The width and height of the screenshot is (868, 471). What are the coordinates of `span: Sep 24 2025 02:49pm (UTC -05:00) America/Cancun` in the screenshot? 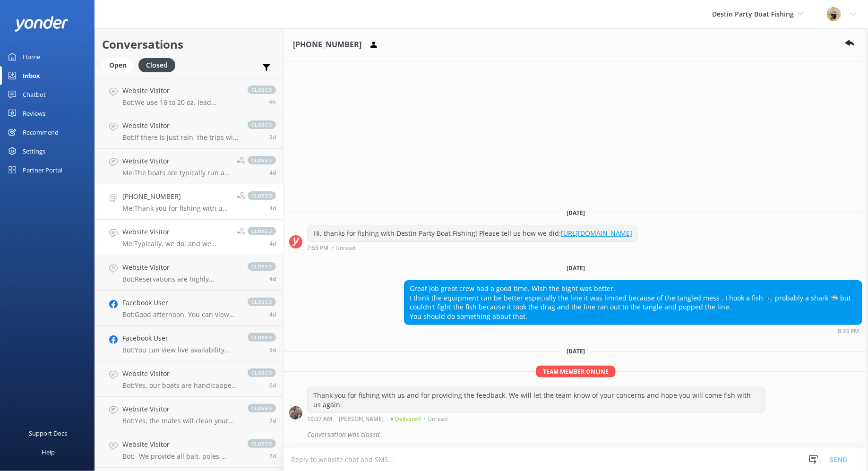 It's located at (273, 279).